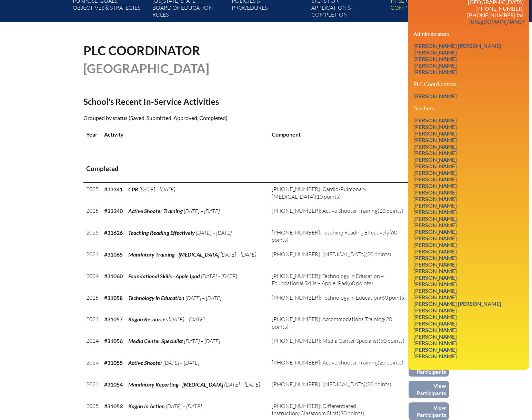 The height and width of the screenshot is (420, 532). Describe the element at coordinates (114, 189) in the screenshot. I see `b: #33341` at that location.